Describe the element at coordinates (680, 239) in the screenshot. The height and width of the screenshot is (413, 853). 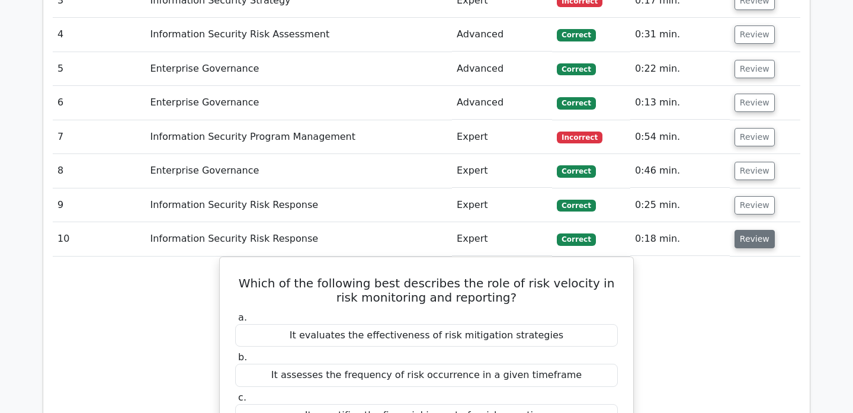
I see `td: 0:18 min.` at that location.